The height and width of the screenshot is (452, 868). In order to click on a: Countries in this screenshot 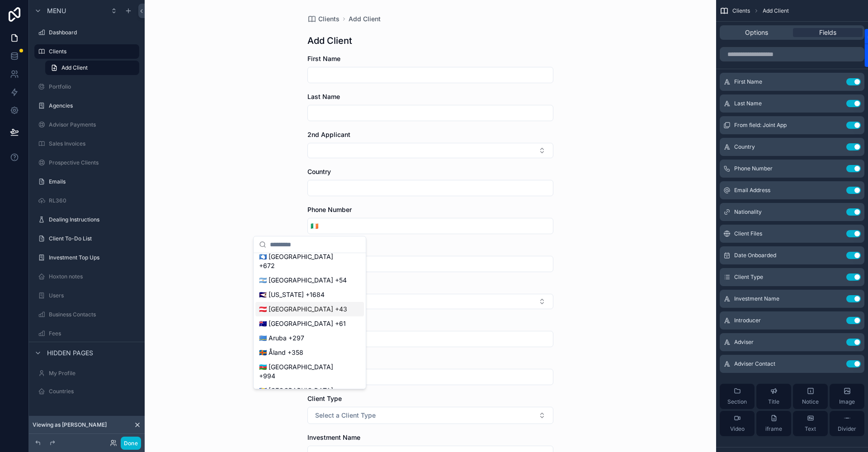, I will do `click(87, 392)`.